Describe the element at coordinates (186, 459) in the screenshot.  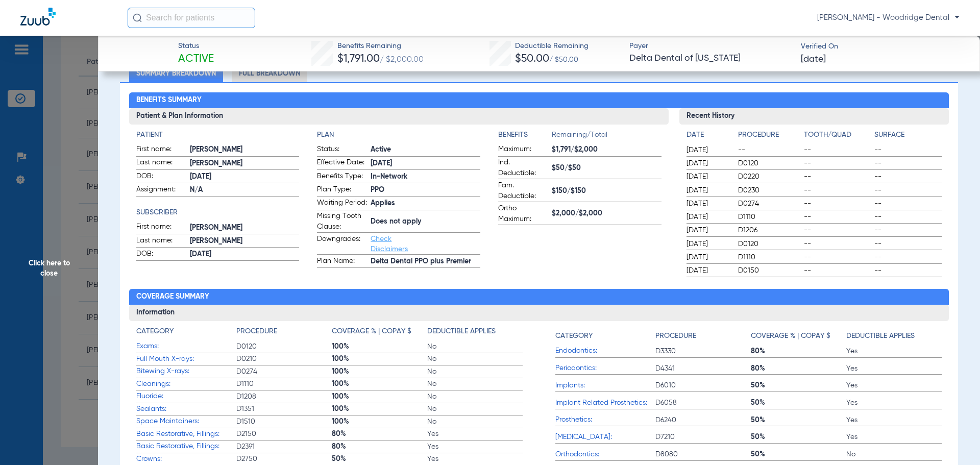
I see `span: Crowns:` at that location.